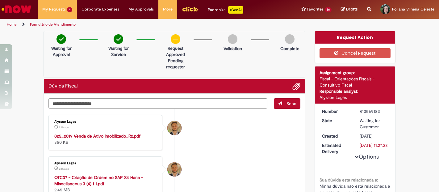  I want to click on div: Request Action, so click(355, 37).